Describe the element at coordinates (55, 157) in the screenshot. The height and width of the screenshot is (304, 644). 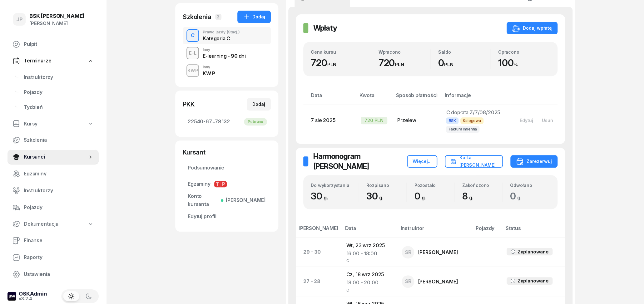
I see `span: Kursanci` at that location.